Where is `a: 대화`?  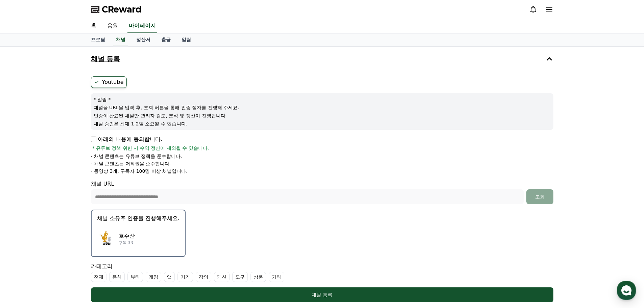 a: 대화 is located at coordinates (66, 223).